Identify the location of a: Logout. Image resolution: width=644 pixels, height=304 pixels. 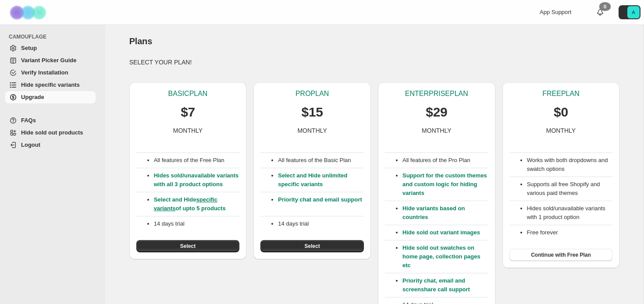
(50, 145).